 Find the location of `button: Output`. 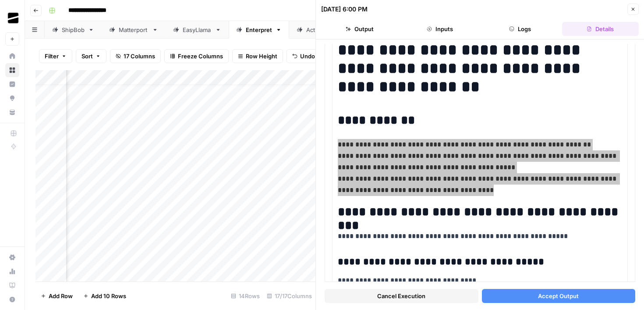

button: Output is located at coordinates (359, 29).